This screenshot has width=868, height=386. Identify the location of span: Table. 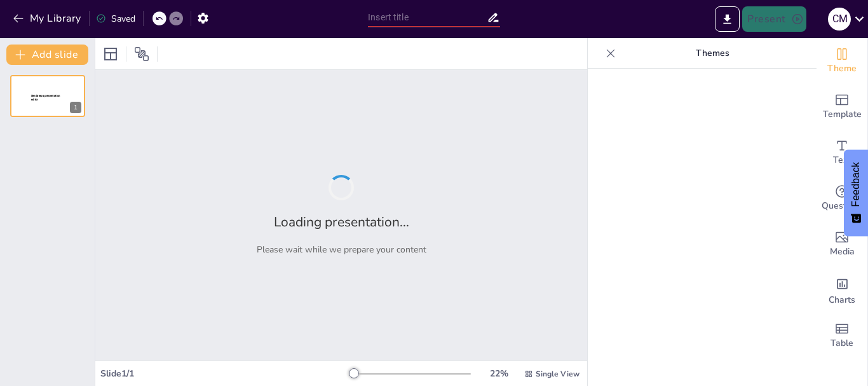
(843, 344).